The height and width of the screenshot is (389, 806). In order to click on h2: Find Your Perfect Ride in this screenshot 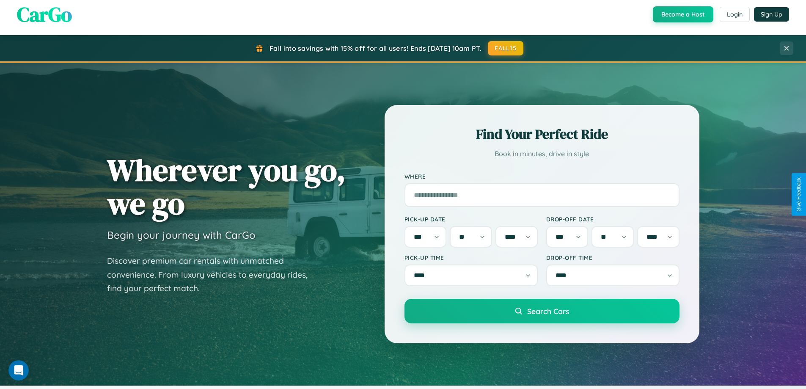, I will do `click(542, 134)`.